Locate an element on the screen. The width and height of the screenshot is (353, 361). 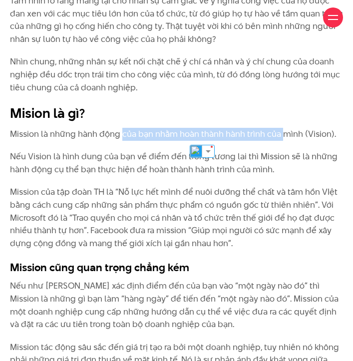
p: Nếu Vision là hình dung của bạn về điểm đến trong tương lai thì Mission sẽ là những hành động cụ ... is located at coordinates (176, 163).